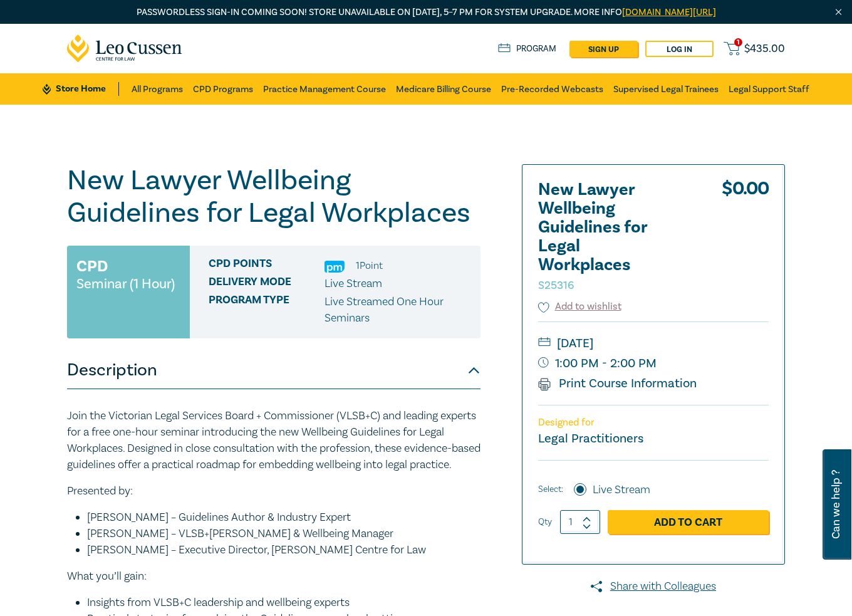 Image resolution: width=852 pixels, height=616 pixels. Describe the element at coordinates (266, 310) in the screenshot. I see `span: Program type` at that location.